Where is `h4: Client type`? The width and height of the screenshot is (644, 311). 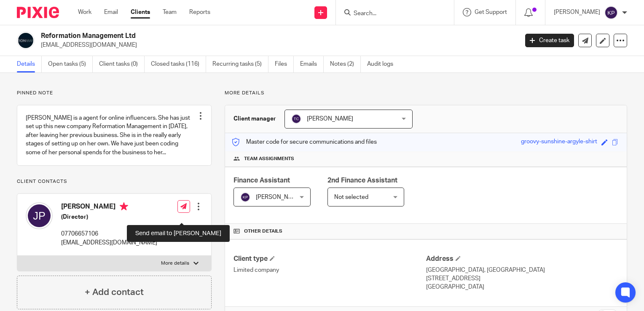 h4: Client type is located at coordinates (330, 259).